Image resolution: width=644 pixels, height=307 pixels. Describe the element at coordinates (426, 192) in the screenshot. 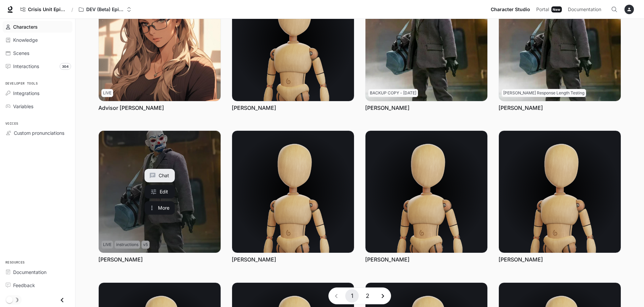

I see `img: Choo Kim` at that location.